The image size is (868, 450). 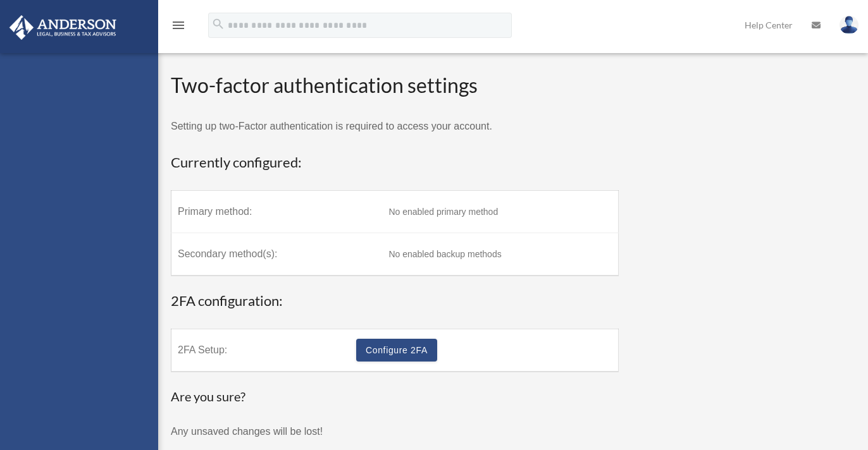 I want to click on a: Configure 2FA, so click(x=396, y=350).